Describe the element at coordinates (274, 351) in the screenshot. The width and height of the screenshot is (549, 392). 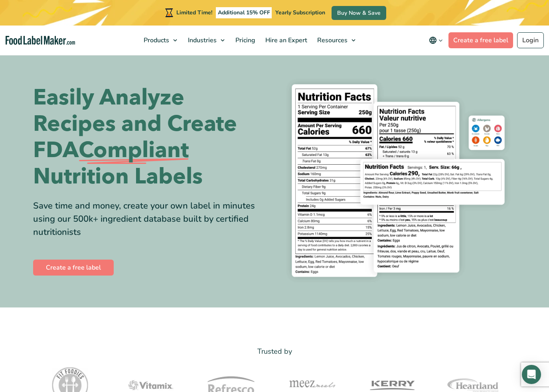
I see `p: Trusted by` at that location.